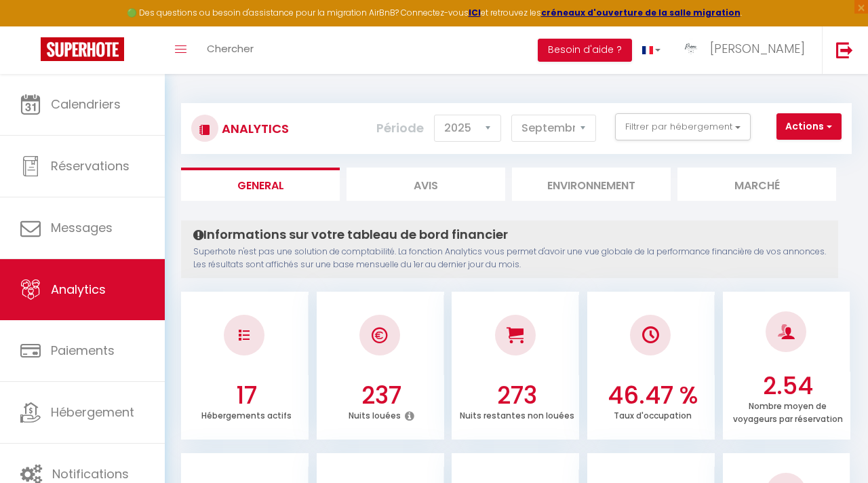  What do you see at coordinates (475, 12) in the screenshot?
I see `strong: ICI` at bounding box center [475, 12].